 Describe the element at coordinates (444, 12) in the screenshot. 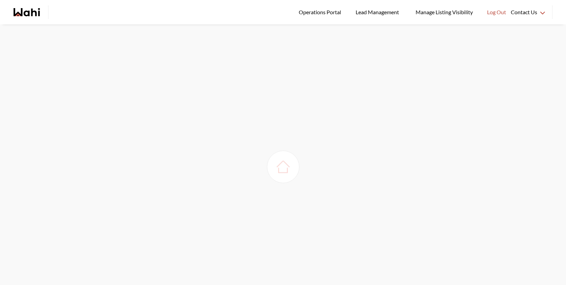

I see `span: Manage Listing Visibility` at that location.